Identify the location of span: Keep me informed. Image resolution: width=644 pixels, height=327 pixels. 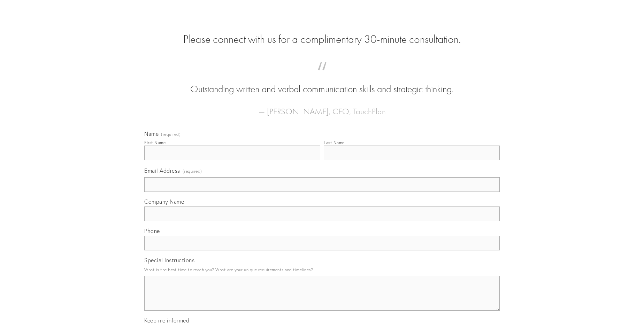
(166, 320).